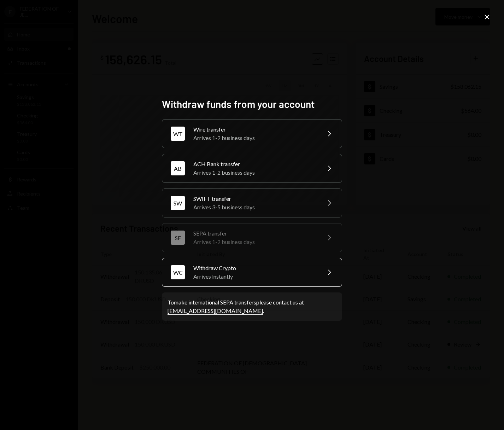 The height and width of the screenshot is (430, 504). Describe the element at coordinates (255, 199) in the screenshot. I see `div: SWIFT transfer` at that location.